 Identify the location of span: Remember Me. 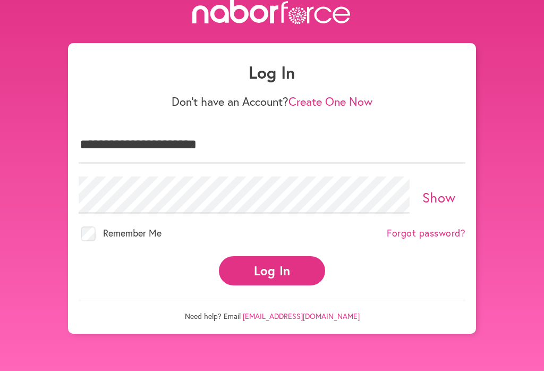
(132, 233).